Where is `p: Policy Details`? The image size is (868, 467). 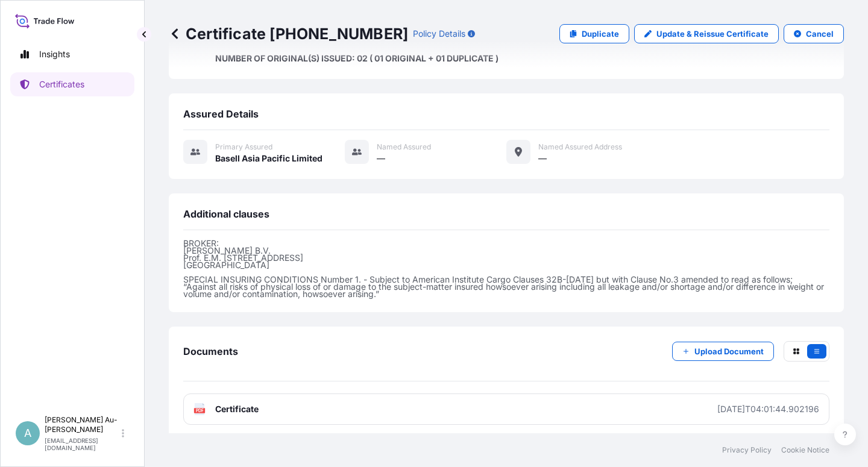
p: Policy Details is located at coordinates (438, 33).